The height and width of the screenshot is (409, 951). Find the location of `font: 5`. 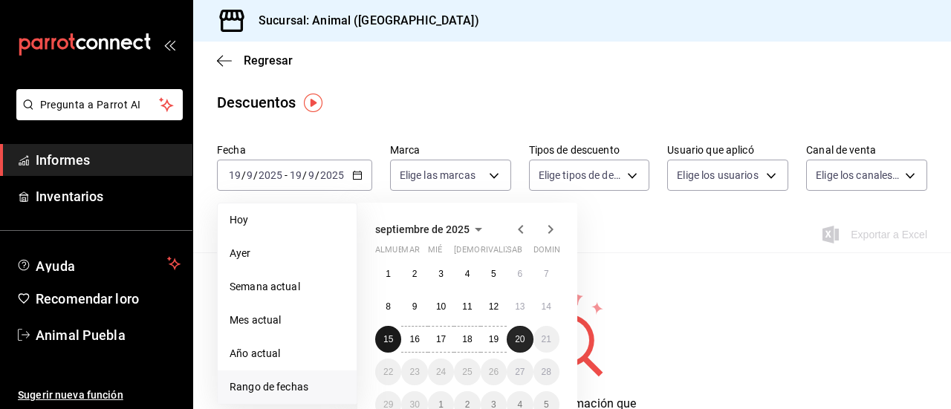

font: 5 is located at coordinates (493, 274).